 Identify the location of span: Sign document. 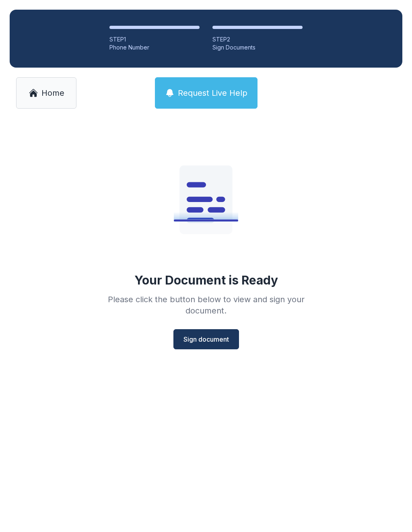
(206, 339).